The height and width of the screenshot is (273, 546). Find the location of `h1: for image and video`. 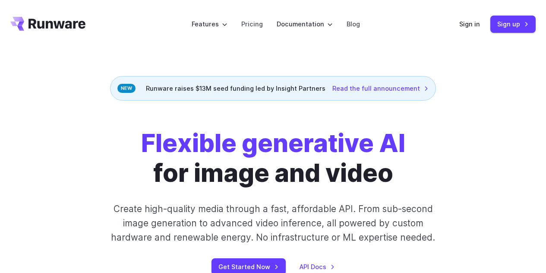

h1: for image and video is located at coordinates (273, 158).